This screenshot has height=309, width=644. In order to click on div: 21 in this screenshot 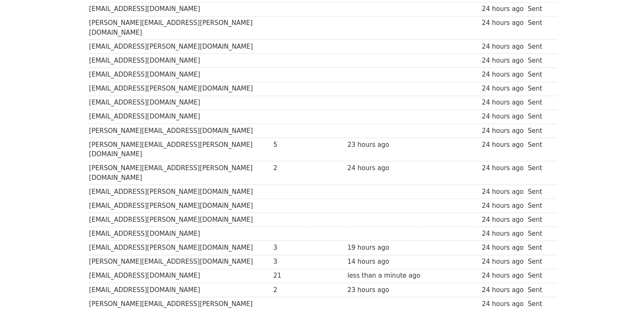, I will do `click(290, 276)`.